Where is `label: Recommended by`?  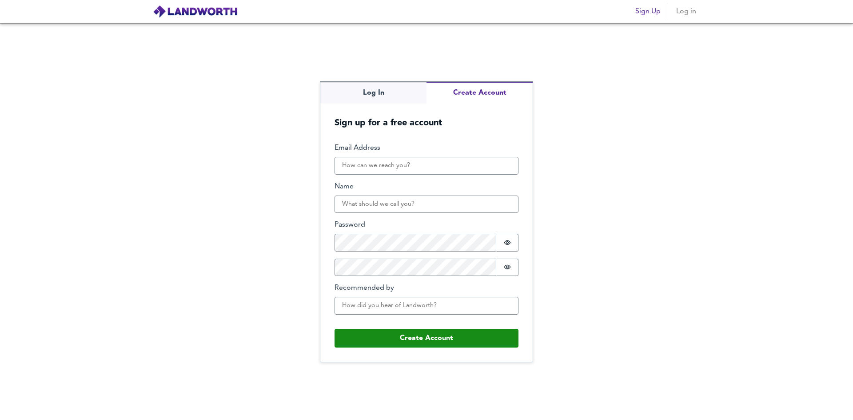 label: Recommended by is located at coordinates (426, 288).